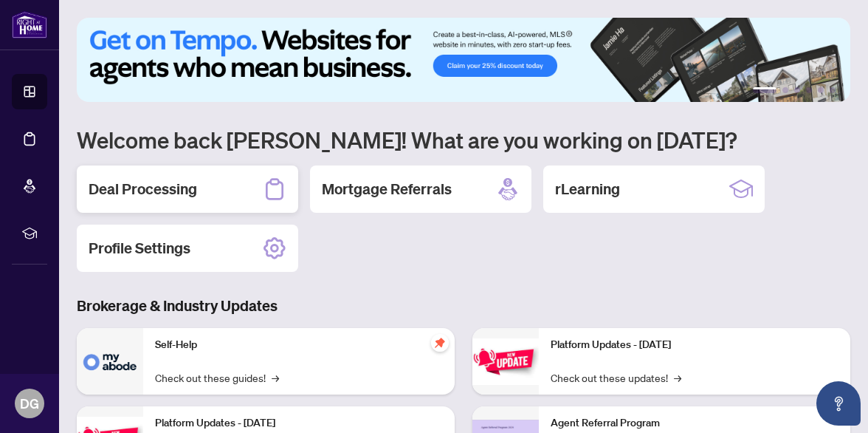 The height and width of the screenshot is (433, 868). What do you see at coordinates (821, 90) in the screenshot?
I see `button: 5` at bounding box center [821, 90].